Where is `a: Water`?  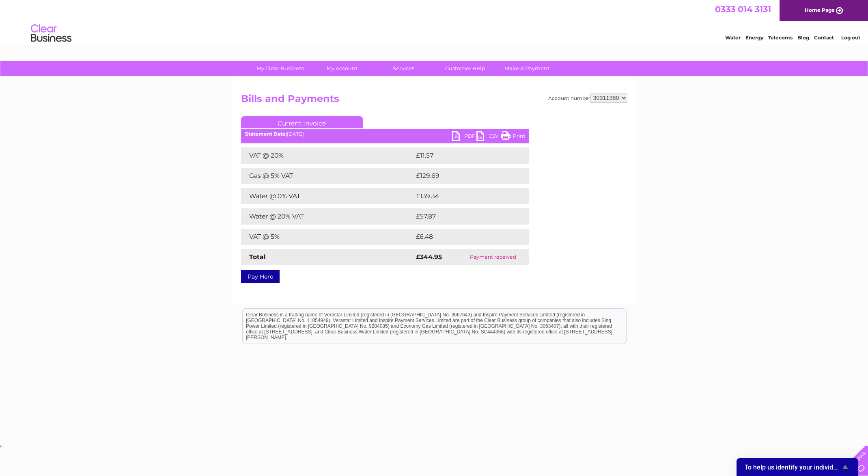
a: Water is located at coordinates (733, 37).